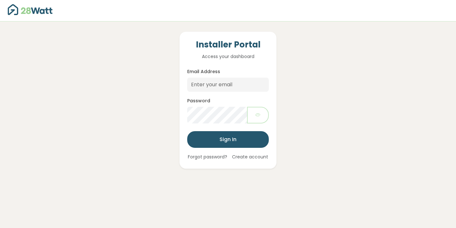 Image resolution: width=456 pixels, height=228 pixels. Describe the element at coordinates (228, 139) in the screenshot. I see `button: Sign In` at that location.